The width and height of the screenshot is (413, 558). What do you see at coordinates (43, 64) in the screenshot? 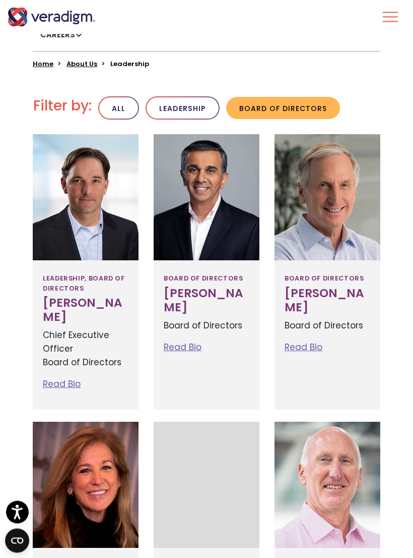
I see `a: Home` at bounding box center [43, 64].